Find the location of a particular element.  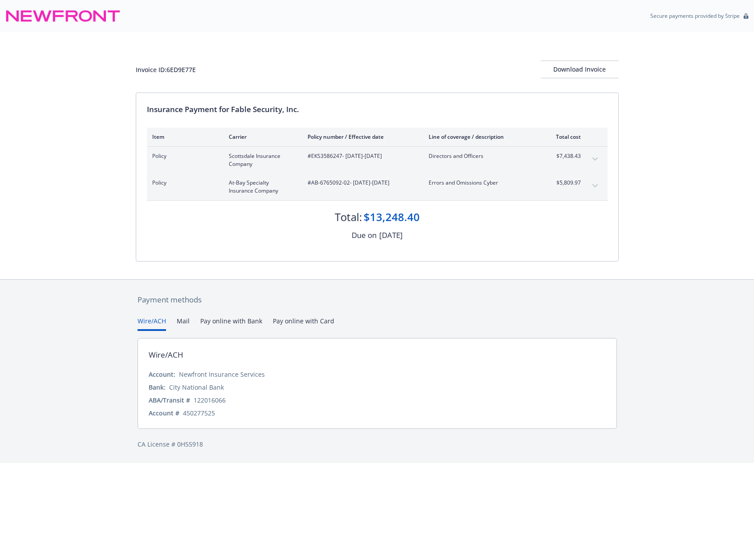

button: Wire/ACH is located at coordinates (152, 324).